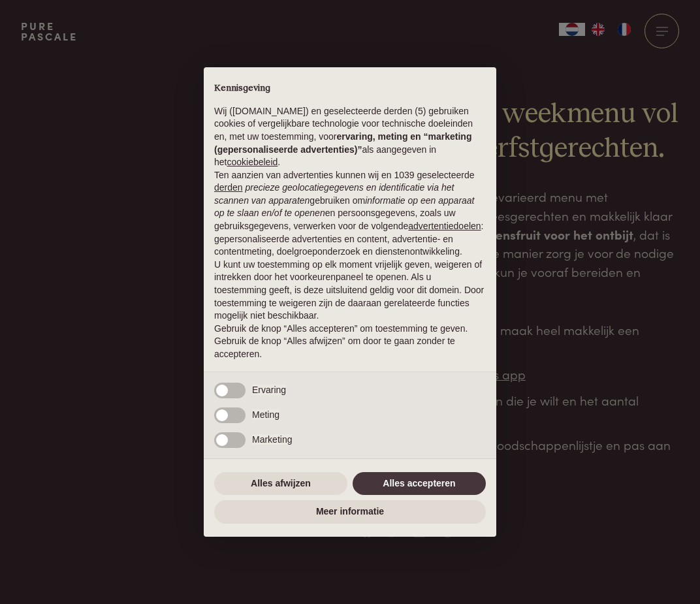 The width and height of the screenshot is (700, 604). Describe the element at coordinates (229, 188) in the screenshot. I see `button: derden` at that location.